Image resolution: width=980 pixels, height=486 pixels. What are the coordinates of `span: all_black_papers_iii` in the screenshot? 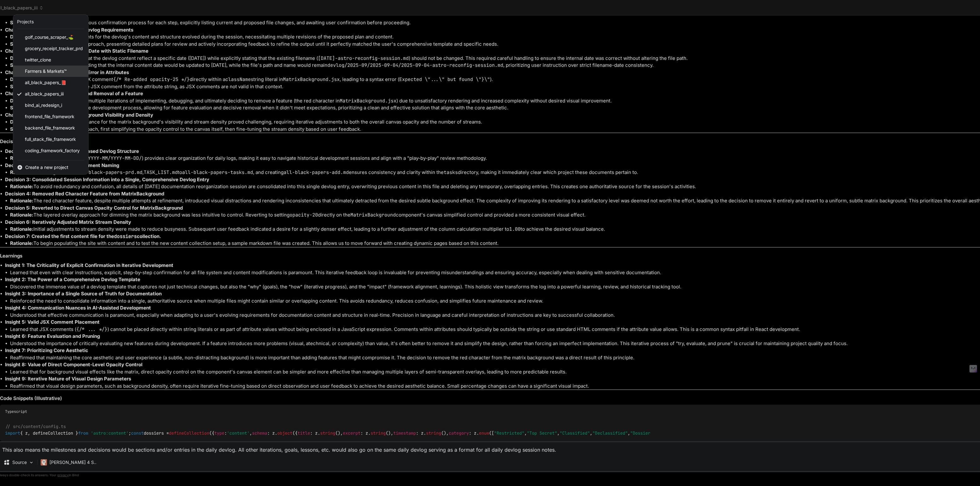 It's located at (44, 94).